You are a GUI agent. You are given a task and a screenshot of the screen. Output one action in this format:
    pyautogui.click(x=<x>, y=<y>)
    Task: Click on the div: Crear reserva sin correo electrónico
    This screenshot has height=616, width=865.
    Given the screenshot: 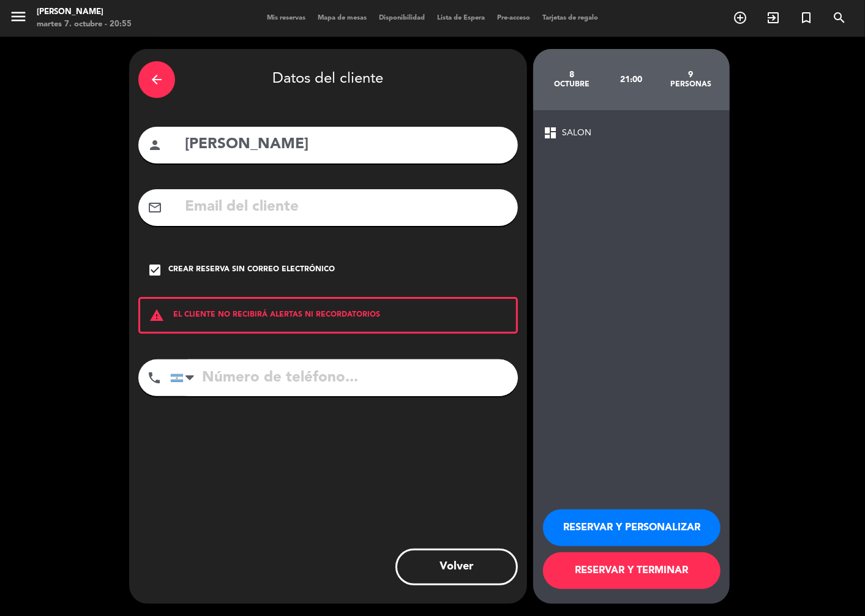 What is the action you would take?
    pyautogui.click(x=252, y=270)
    